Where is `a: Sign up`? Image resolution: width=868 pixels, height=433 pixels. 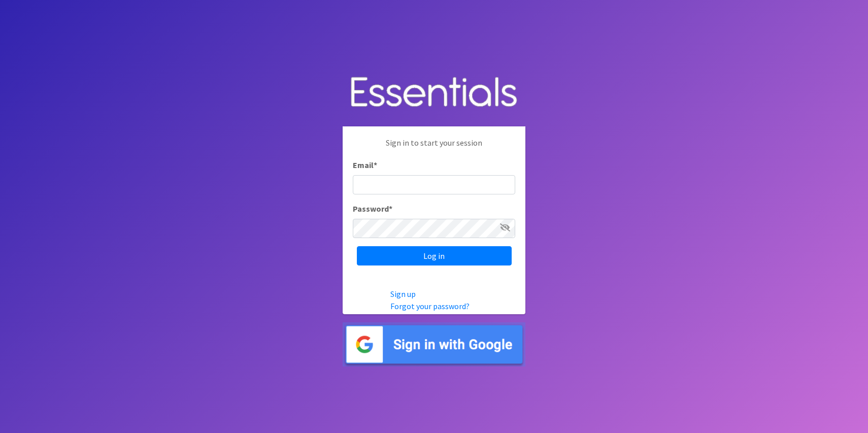
a: Sign up is located at coordinates (403, 294).